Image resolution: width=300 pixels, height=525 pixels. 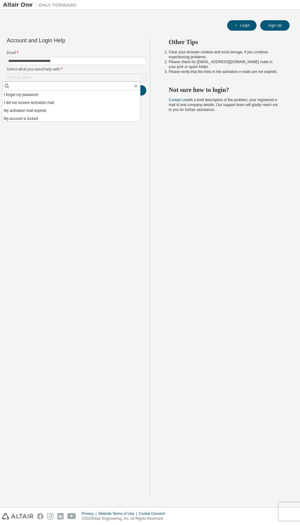 I want to click on div: Privacy, so click(x=90, y=513).